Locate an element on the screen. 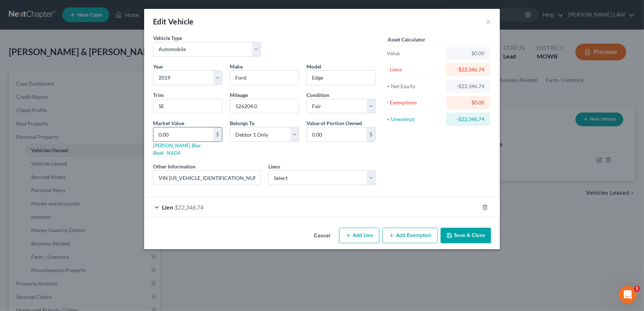  span: Belongs To is located at coordinates (242, 123).